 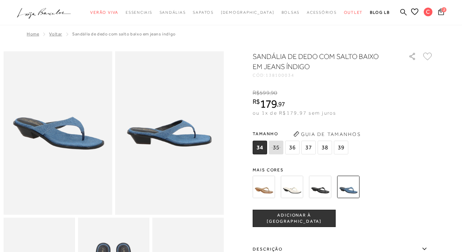 I want to click on button: 2, so click(x=441, y=13).